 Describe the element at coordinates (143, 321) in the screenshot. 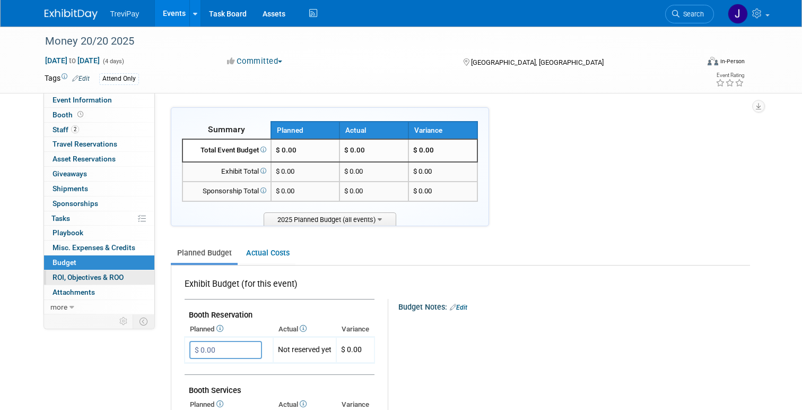

I see `td: Toggle Event Tabs` at that location.